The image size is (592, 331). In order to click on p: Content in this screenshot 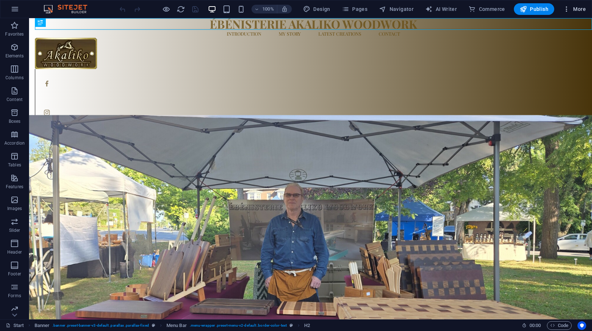, I will do `click(15, 100)`.